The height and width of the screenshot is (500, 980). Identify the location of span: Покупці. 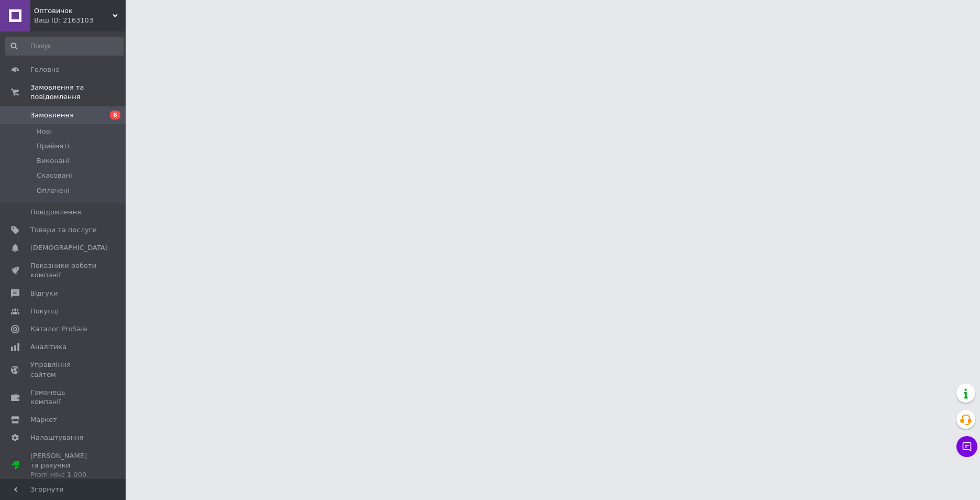
(45, 311).